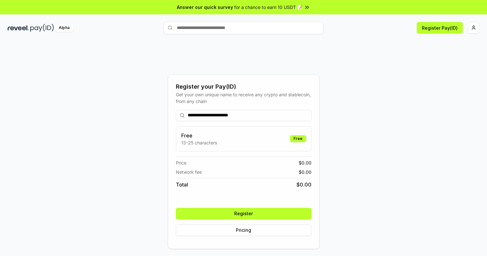 Image resolution: width=487 pixels, height=256 pixels. I want to click on div: Register your Pay(ID), so click(243, 87).